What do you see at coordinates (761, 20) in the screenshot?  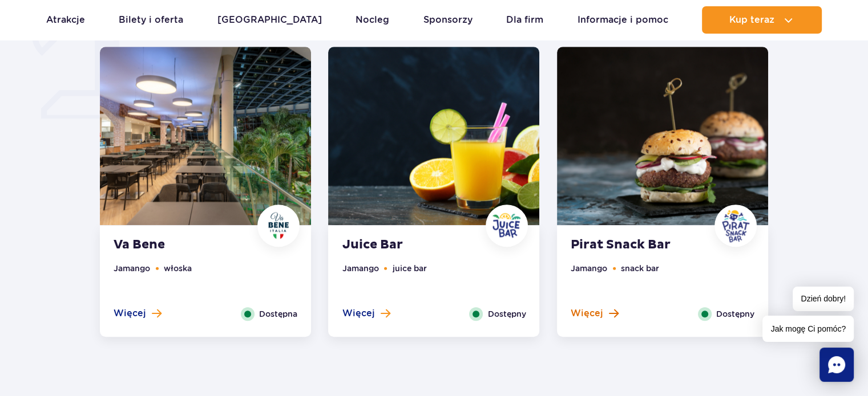 I see `button: Kup teraz` at bounding box center [761, 20].